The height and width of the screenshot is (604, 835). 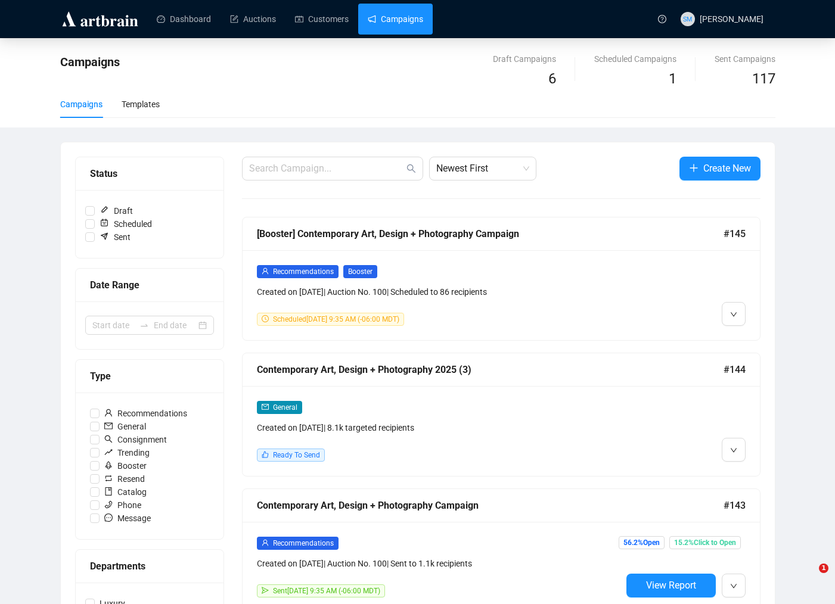 What do you see at coordinates (115, 237) in the screenshot?
I see `span: Sent` at bounding box center [115, 237].